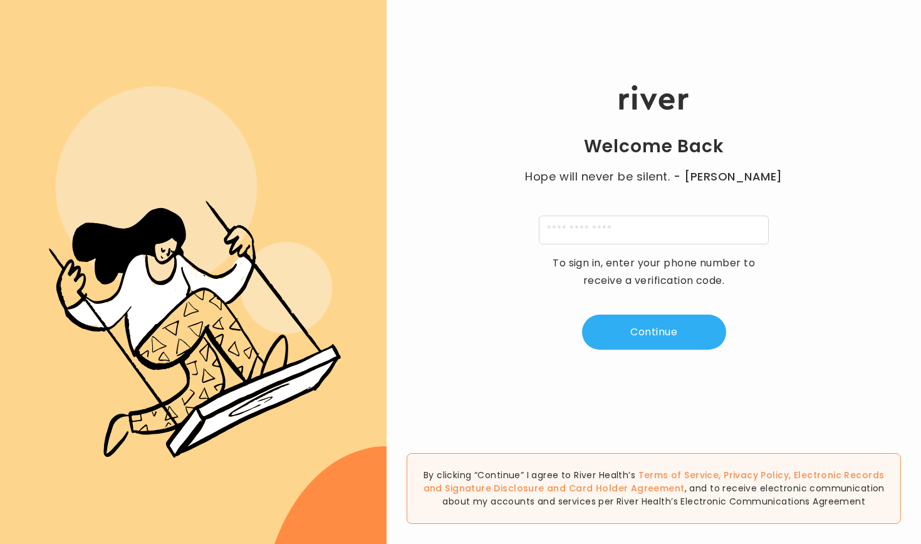 The height and width of the screenshot is (544, 921). What do you see at coordinates (654, 177) in the screenshot?
I see `p: Hope will never be silent.` at bounding box center [654, 177].